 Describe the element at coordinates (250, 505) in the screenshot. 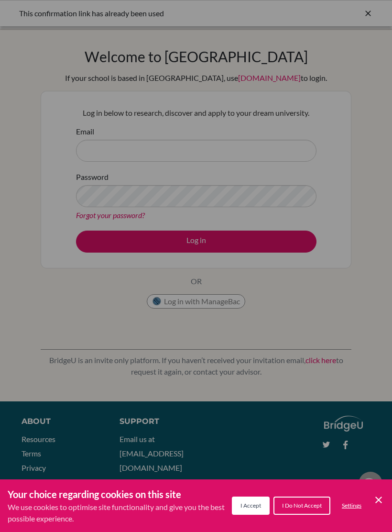

I see `span: I Accept` at that location.